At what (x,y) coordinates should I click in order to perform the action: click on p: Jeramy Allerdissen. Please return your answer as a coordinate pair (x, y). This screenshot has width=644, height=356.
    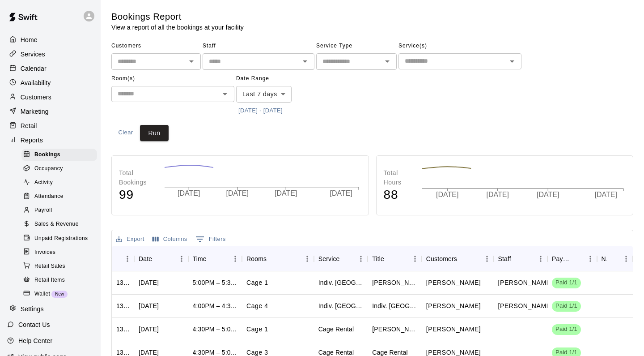
    Looking at the image, I should click on (525, 306).